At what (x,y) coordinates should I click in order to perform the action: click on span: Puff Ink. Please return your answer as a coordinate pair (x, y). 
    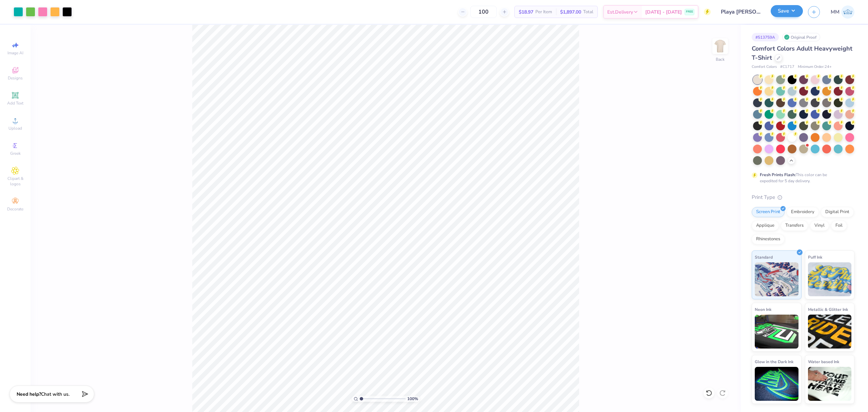
    Looking at the image, I should click on (815, 257).